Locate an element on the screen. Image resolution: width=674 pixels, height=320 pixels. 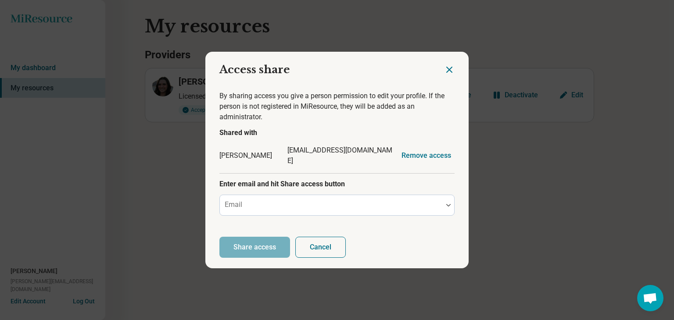
p: By sharing access you give a person permission to edit your profile. If the person is not registe... is located at coordinates (337, 107).